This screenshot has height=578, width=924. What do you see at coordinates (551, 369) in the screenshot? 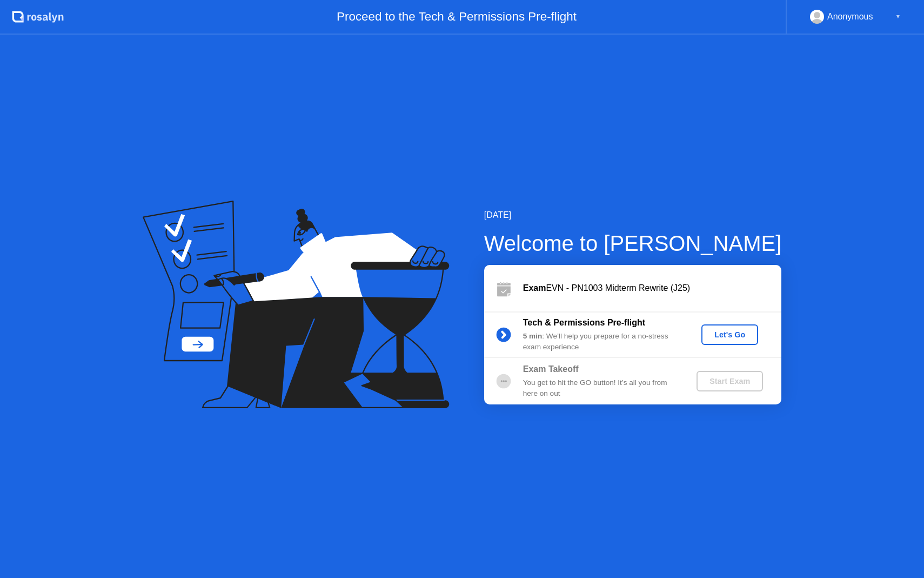
I see `b: Exam Takeoff` at bounding box center [551, 369].